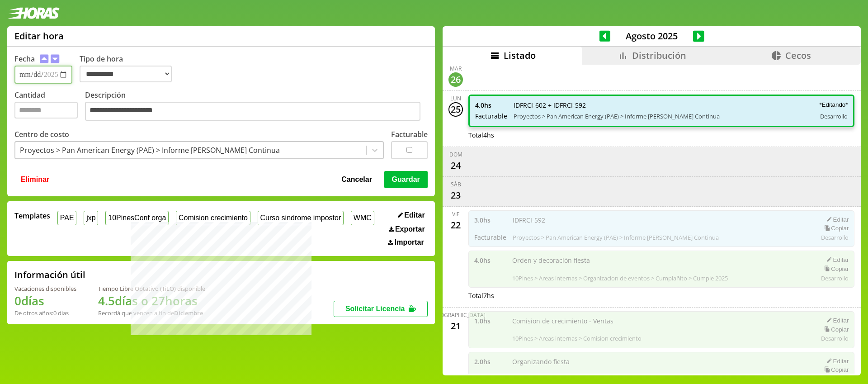 This screenshot has height=384, width=868. Describe the element at coordinates (126, 74) in the screenshot. I see `select: Tipo de hora` at that location.